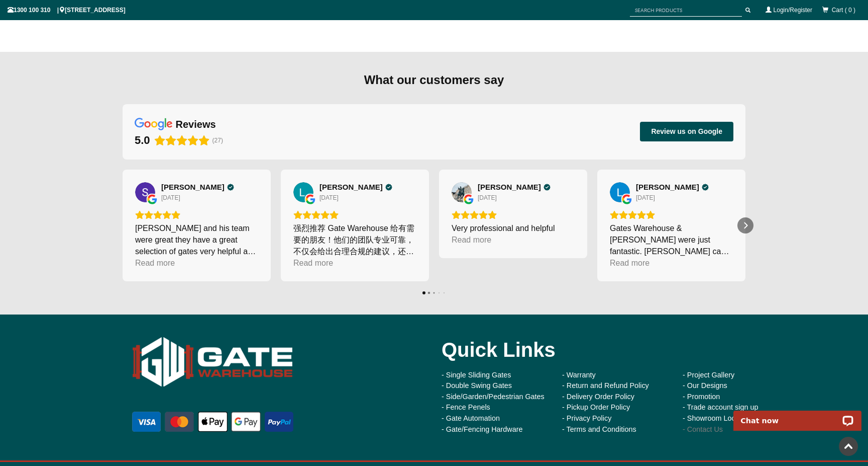 The image size is (868, 466). What do you see at coordinates (687, 132) in the screenshot?
I see `span: Review us on Google` at bounding box center [687, 132].